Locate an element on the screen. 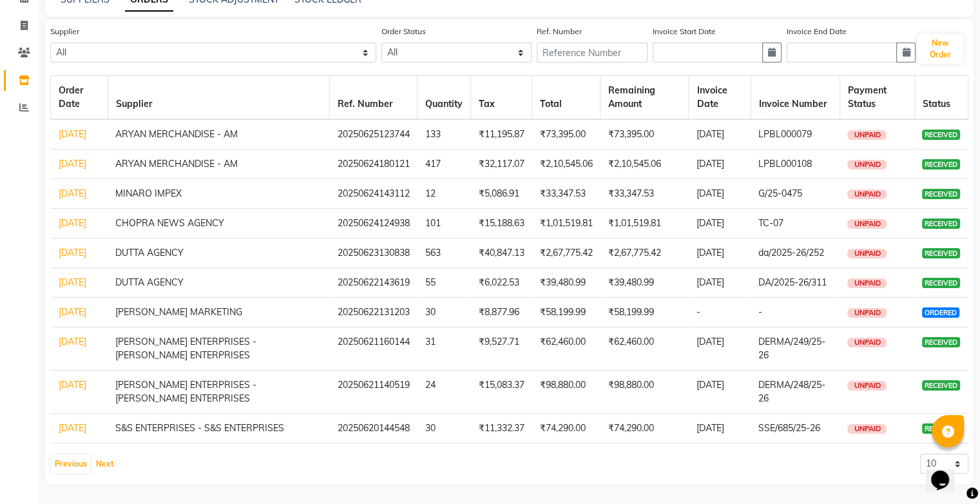 The height and width of the screenshot is (504, 980). td: ₹6,022.53 is located at coordinates (501, 283).